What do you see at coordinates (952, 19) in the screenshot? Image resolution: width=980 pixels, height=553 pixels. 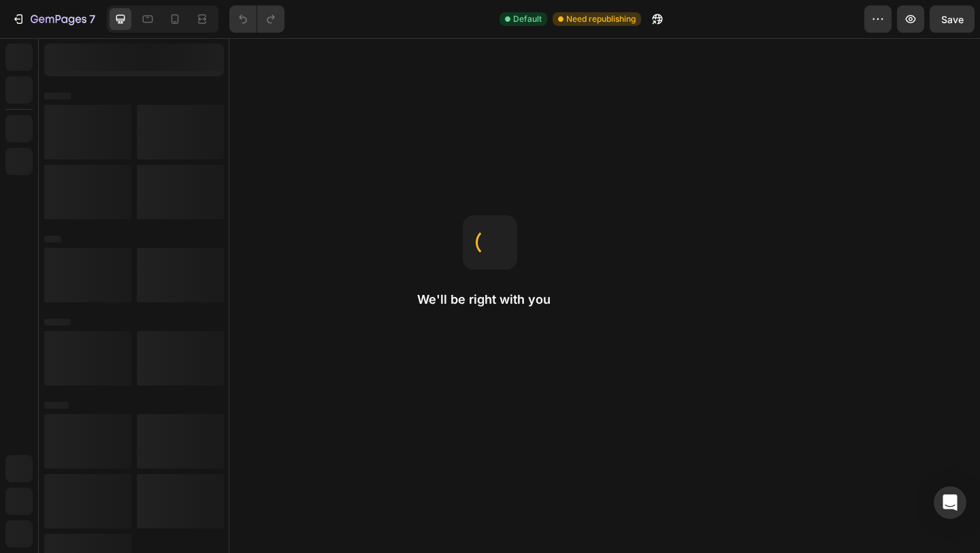 I see `span: Save` at bounding box center [952, 19].